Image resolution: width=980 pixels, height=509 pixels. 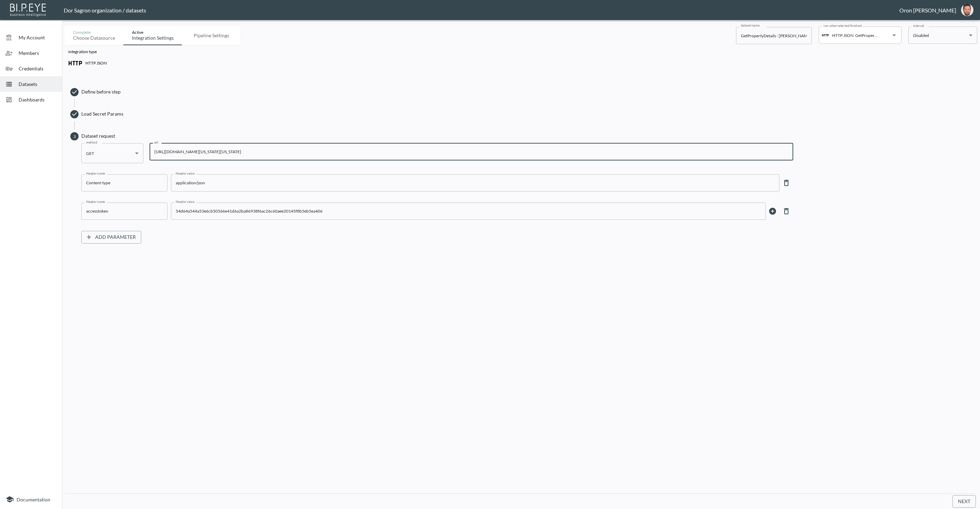 What do you see at coordinates (38, 68) in the screenshot?
I see `span: Credentials` at bounding box center [38, 68].